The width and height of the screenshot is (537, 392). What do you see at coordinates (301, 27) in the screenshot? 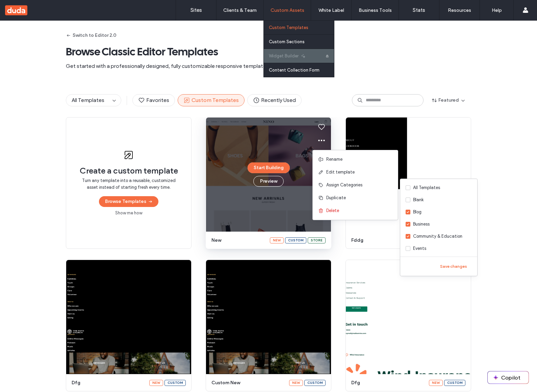
I see `a: Custom Templates` at bounding box center [301, 27].